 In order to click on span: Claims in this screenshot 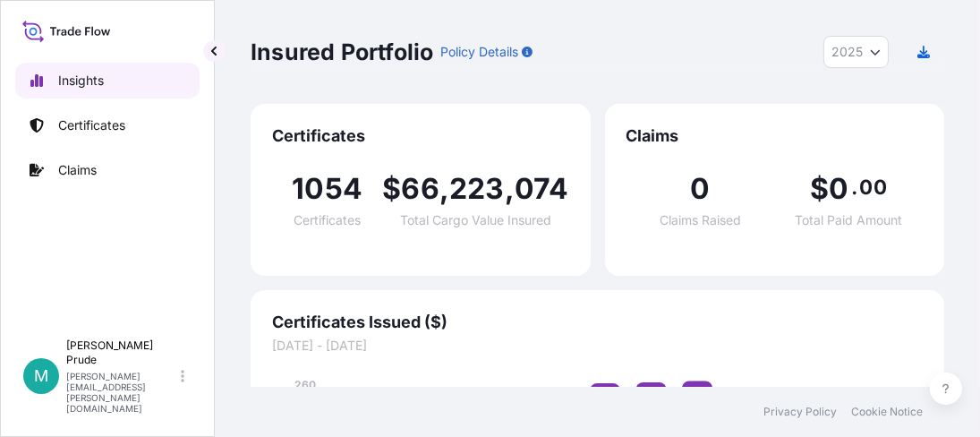, I will do `click(775, 136)`.